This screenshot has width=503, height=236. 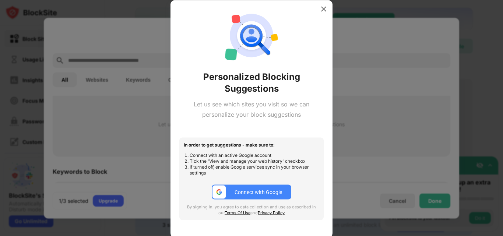 I want to click on li: If turned off, enable Google services sync in your browser settings, so click(x=254, y=170).